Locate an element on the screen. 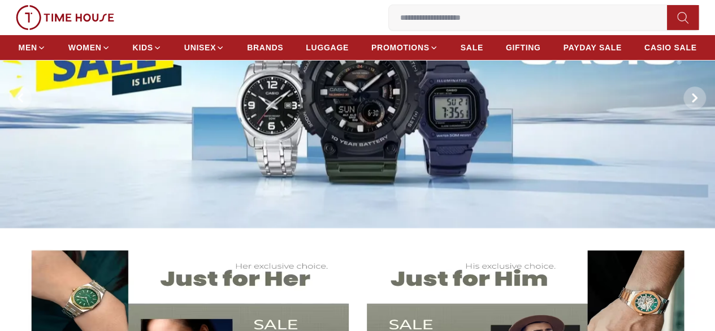 Image resolution: width=715 pixels, height=331 pixels. span: WOMEN is located at coordinates (85, 47).